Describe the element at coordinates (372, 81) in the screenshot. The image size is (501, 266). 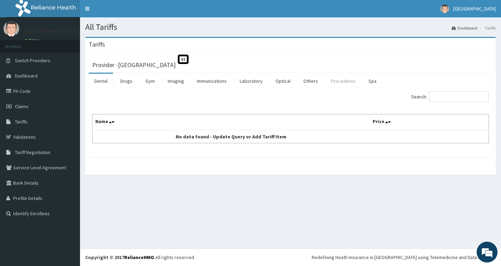
I see `a: Spa` at that location.